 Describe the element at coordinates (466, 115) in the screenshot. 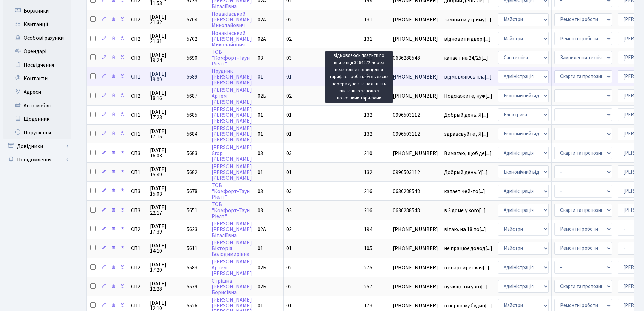

I see `span: Добрый день. Я[...]` at that location.